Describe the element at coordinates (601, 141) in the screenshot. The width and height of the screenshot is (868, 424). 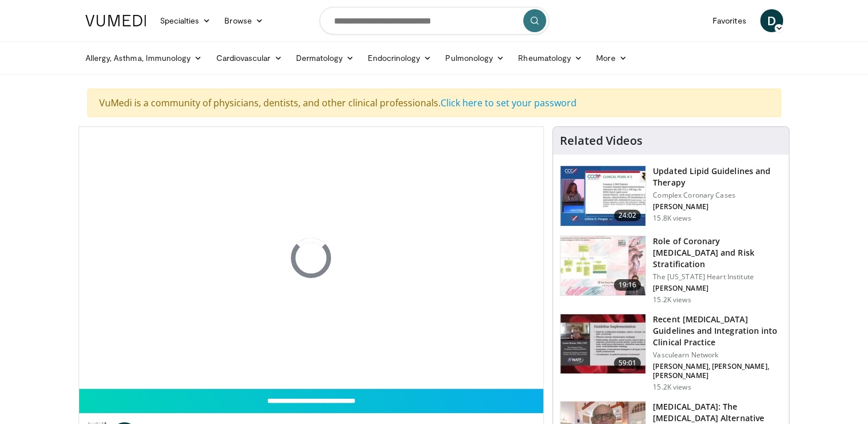
I see `h4: Related Videos` at that location.